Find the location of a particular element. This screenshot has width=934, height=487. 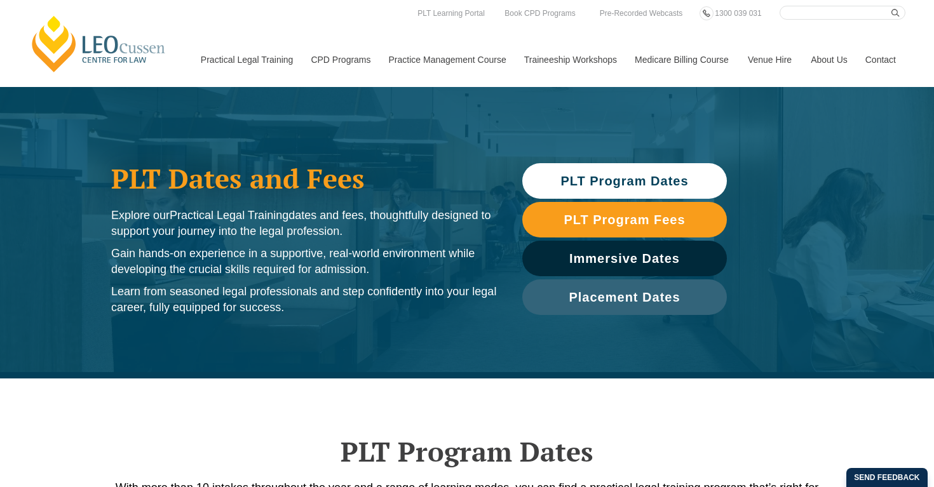

a: Pre-Recorded Webcasts is located at coordinates (641, 13).